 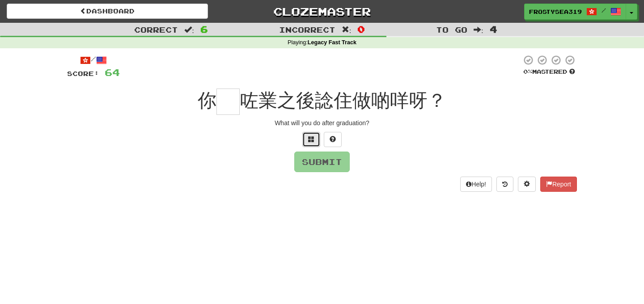 I want to click on button: Report, so click(x=559, y=184).